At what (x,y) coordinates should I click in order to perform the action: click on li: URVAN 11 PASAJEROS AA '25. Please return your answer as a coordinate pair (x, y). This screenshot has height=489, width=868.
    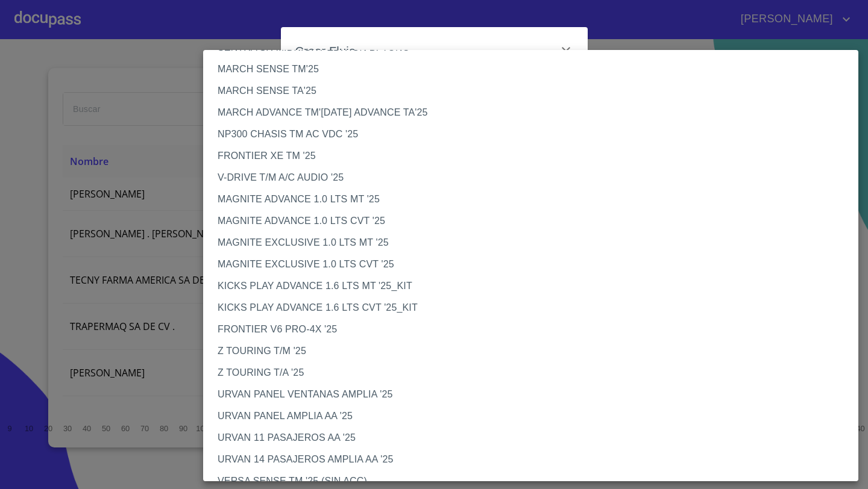
    Looking at the image, I should click on (530, 438).